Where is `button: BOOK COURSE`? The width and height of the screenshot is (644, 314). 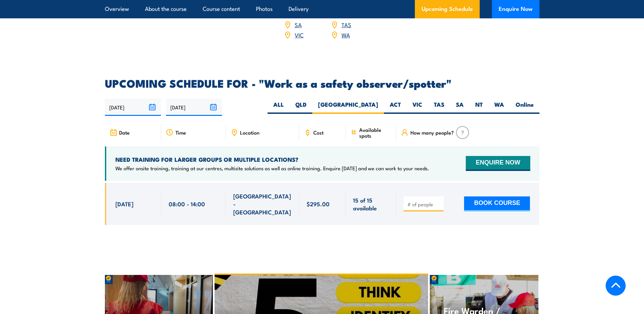 button: BOOK COURSE is located at coordinates (497, 204).